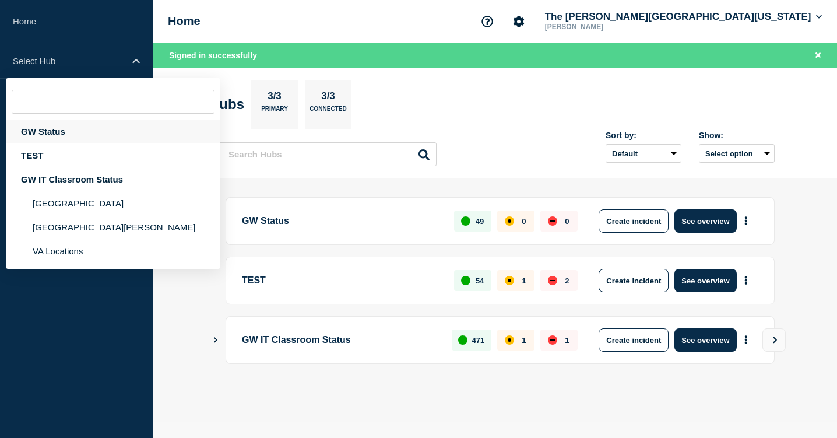 The height and width of the screenshot is (438, 837). I want to click on div: Sort by:, so click(644, 135).